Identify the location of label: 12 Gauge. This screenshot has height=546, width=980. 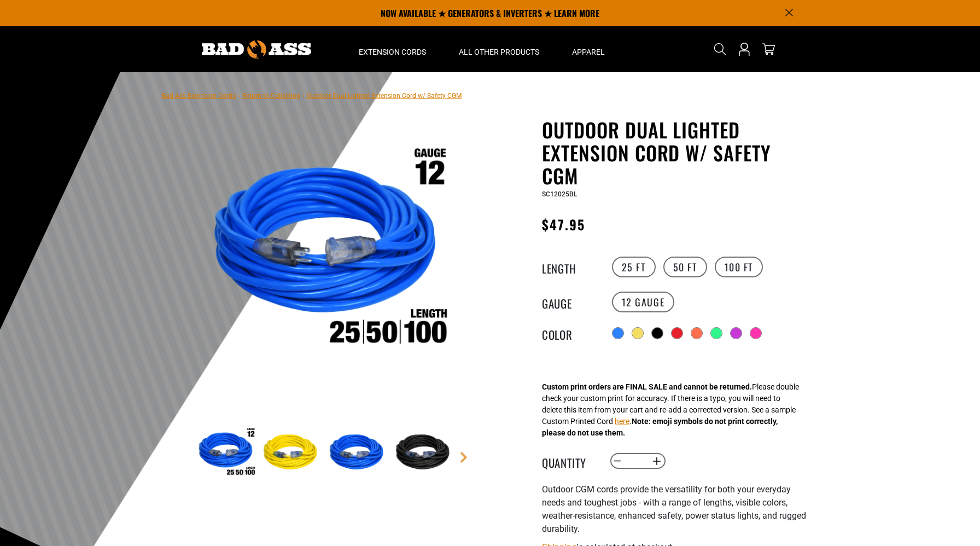
(643, 302).